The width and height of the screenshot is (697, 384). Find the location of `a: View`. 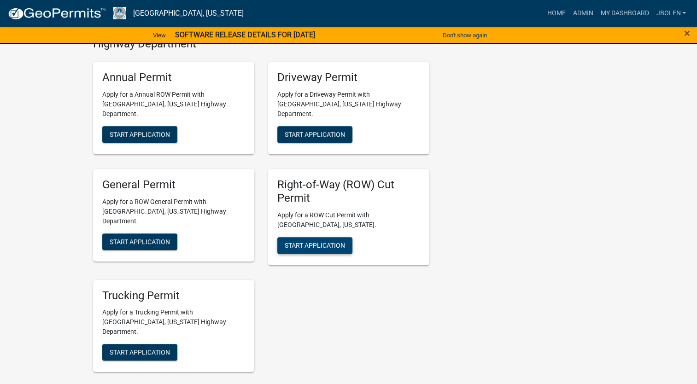

a: View is located at coordinates (159, 35).